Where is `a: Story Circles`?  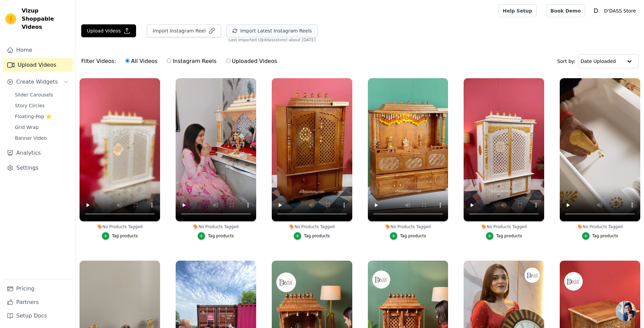 a: Story Circles is located at coordinates (42, 106).